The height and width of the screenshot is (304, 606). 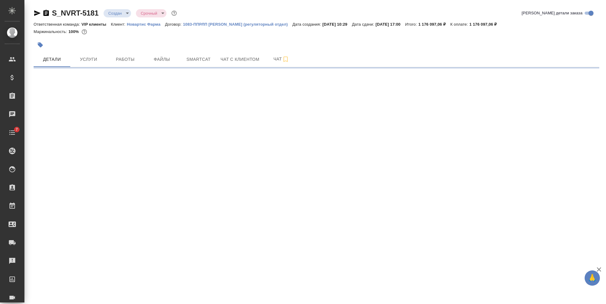 What do you see at coordinates (46, 13) in the screenshot?
I see `button: Скопировать ссылку` at bounding box center [46, 13].